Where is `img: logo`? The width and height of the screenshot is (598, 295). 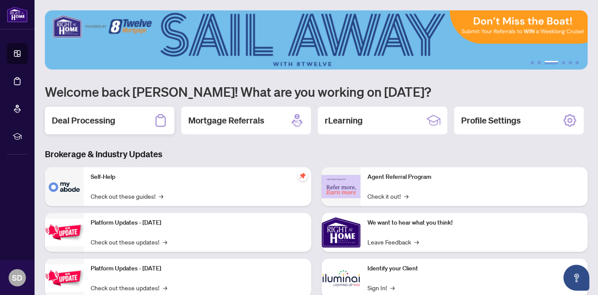 img: logo is located at coordinates (17, 14).